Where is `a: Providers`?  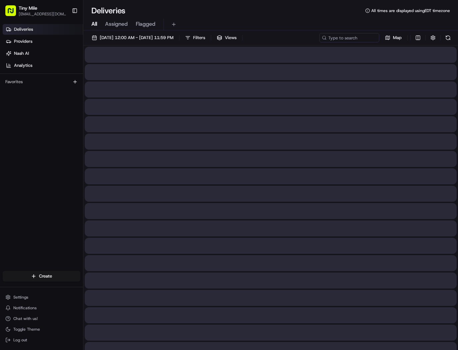 a: Providers is located at coordinates (43, 41).